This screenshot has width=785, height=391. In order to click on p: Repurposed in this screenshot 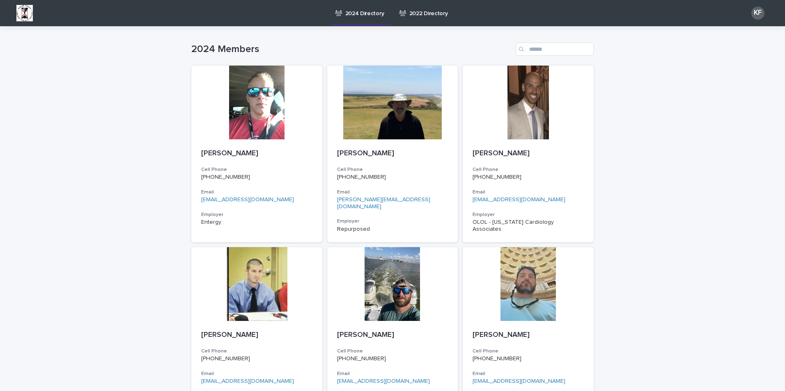, I will do `click(392, 229)`.